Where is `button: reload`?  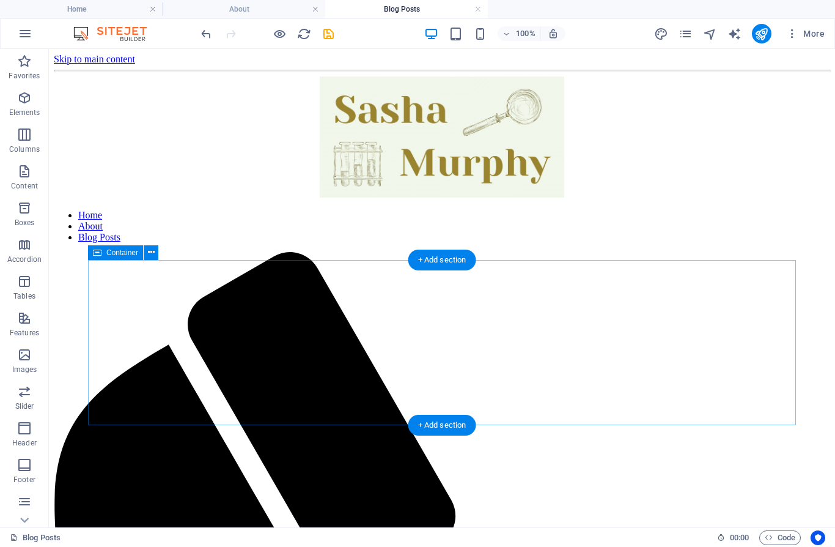
button: reload is located at coordinates (304, 34).